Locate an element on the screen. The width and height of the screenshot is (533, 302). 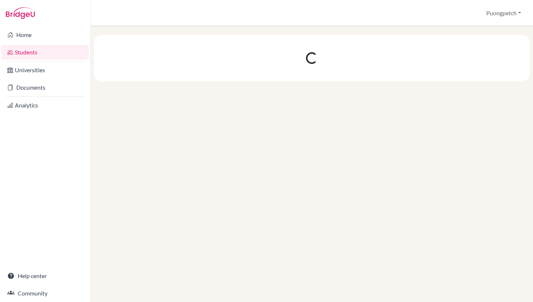
a: Analytics is located at coordinates (45, 105).